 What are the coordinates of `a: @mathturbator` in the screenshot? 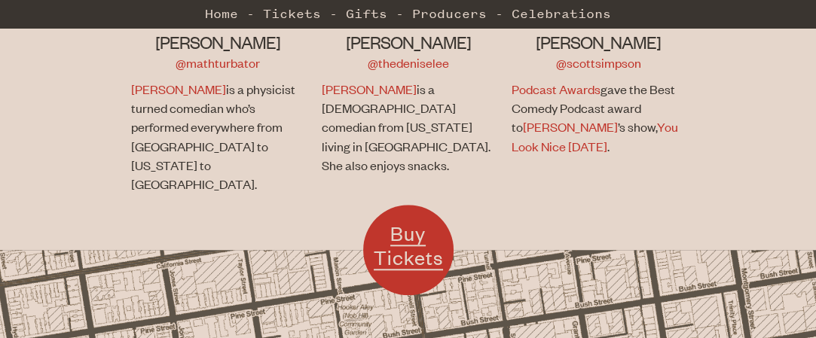 It's located at (218, 63).